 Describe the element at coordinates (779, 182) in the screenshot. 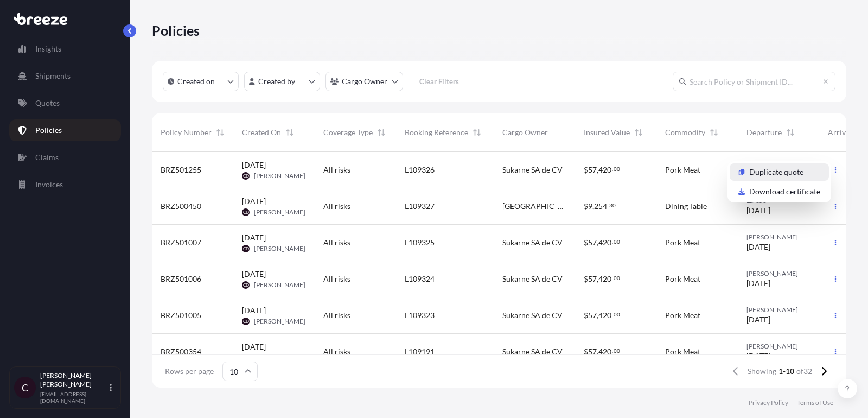

I see `div: Actions` at that location.